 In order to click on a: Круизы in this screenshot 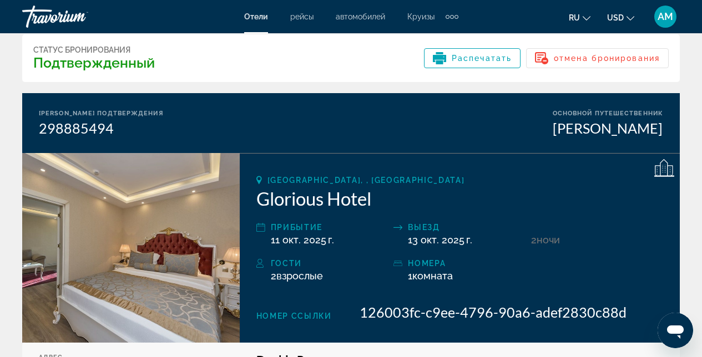, I will do `click(421, 17)`.